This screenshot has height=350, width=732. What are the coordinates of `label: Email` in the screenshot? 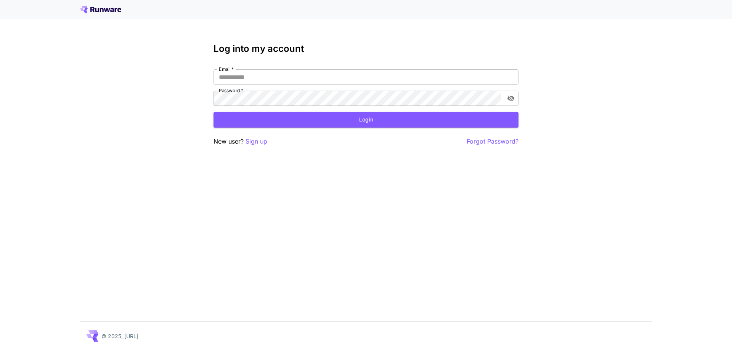 It's located at (226, 69).